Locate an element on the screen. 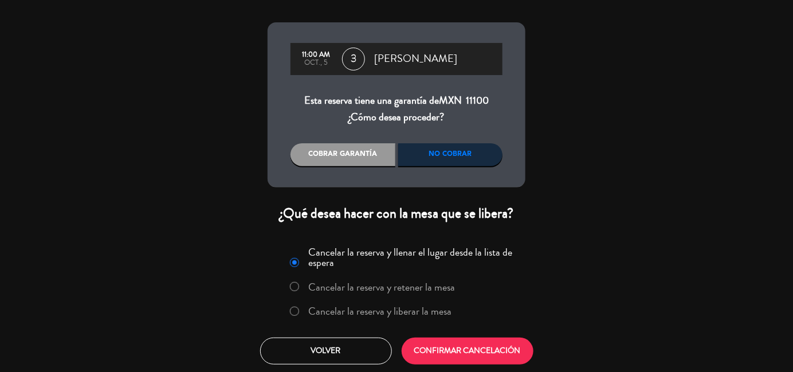 Image resolution: width=793 pixels, height=372 pixels. button: CONFIRMAR CANCELACIÓN is located at coordinates (467, 351).